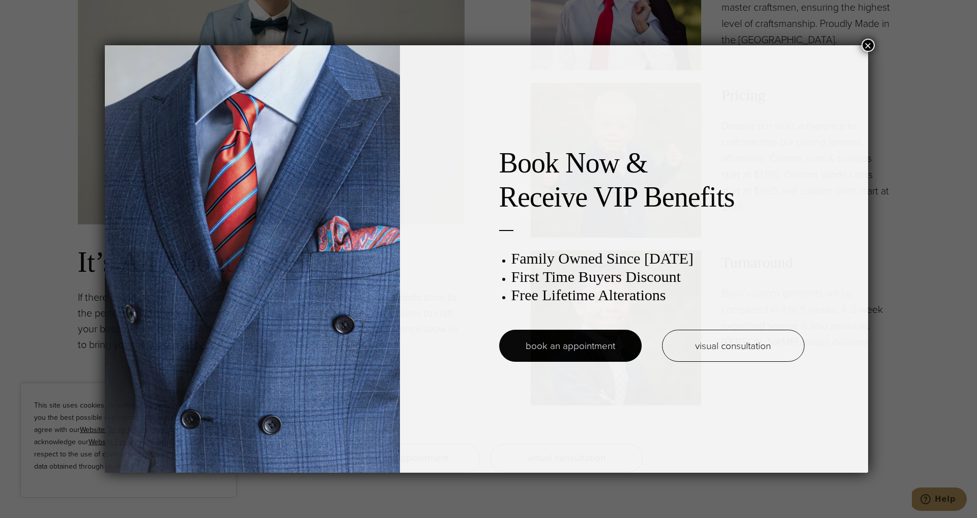  What do you see at coordinates (652, 180) in the screenshot?
I see `h2: Book Now & Receive VIP Benefits` at bounding box center [652, 180].